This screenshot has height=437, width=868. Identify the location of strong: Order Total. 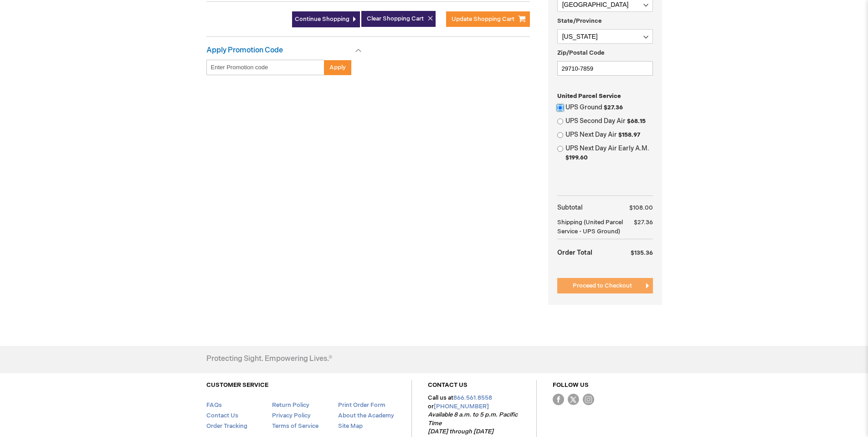
(574, 252).